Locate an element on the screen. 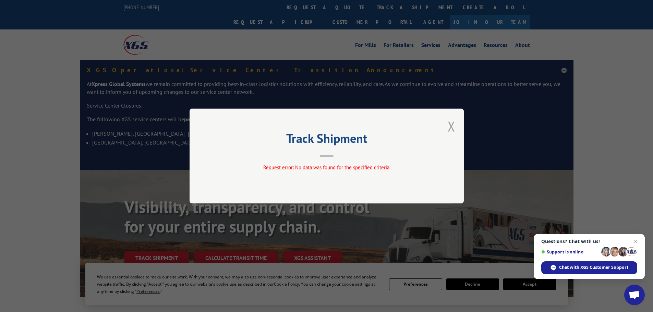  button: Close modal is located at coordinates (451, 126).